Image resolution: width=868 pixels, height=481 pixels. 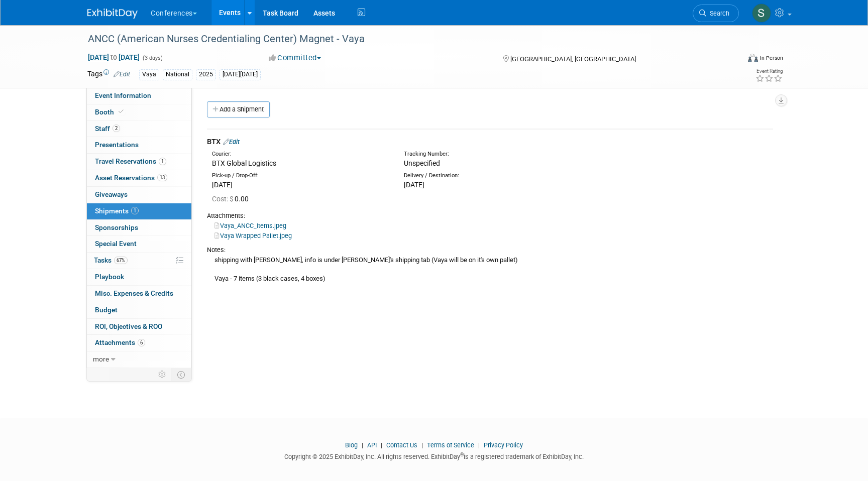 I want to click on a: ROI, Objectives & ROO, so click(x=139, y=327).